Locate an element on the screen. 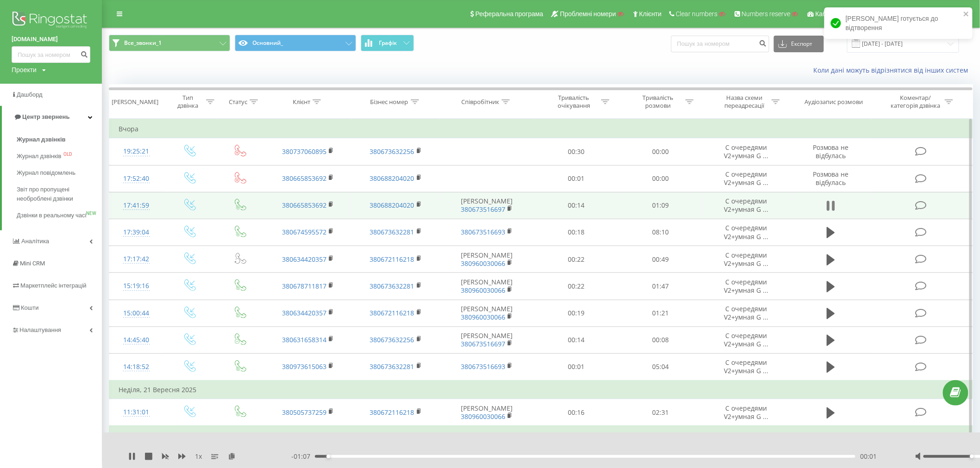 The width and height of the screenshot is (980, 468). div: Accessibility label is located at coordinates (329, 457).